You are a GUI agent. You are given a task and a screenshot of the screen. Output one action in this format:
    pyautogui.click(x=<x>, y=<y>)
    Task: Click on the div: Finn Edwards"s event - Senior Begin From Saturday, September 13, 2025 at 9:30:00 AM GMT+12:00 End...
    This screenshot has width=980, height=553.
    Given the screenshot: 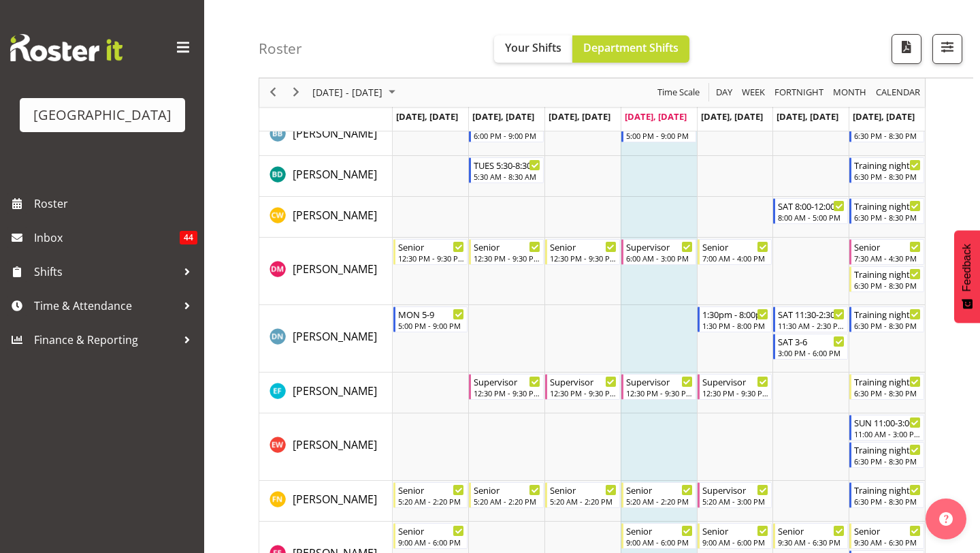 What is the action you would take?
    pyautogui.click(x=810, y=536)
    